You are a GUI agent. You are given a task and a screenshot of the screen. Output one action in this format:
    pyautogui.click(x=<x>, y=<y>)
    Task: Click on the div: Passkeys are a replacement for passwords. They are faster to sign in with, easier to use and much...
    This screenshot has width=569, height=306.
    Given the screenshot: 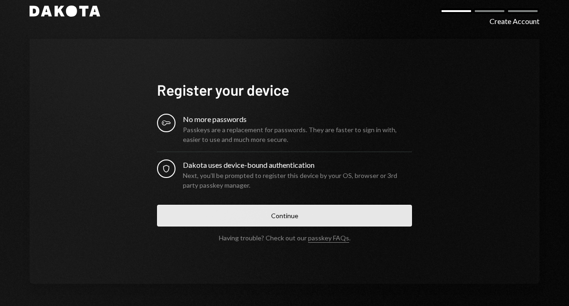 What is the action you would take?
    pyautogui.click(x=297, y=134)
    